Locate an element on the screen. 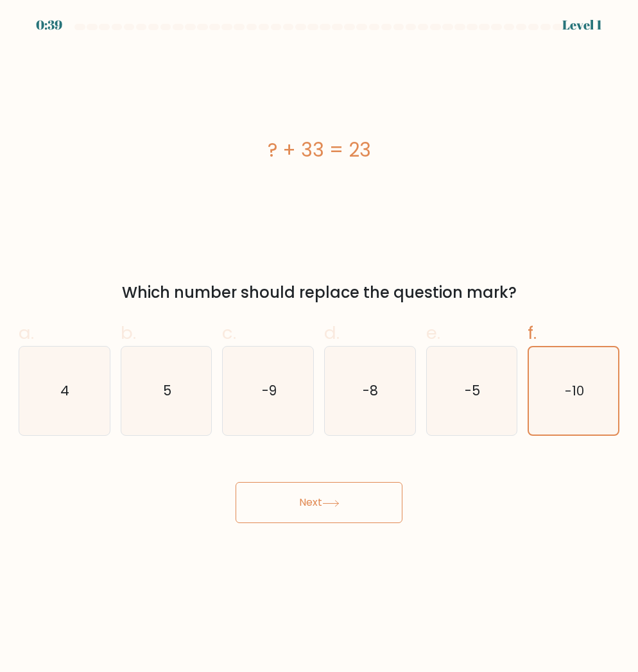 The image size is (638, 672). text: -9 is located at coordinates (269, 390).